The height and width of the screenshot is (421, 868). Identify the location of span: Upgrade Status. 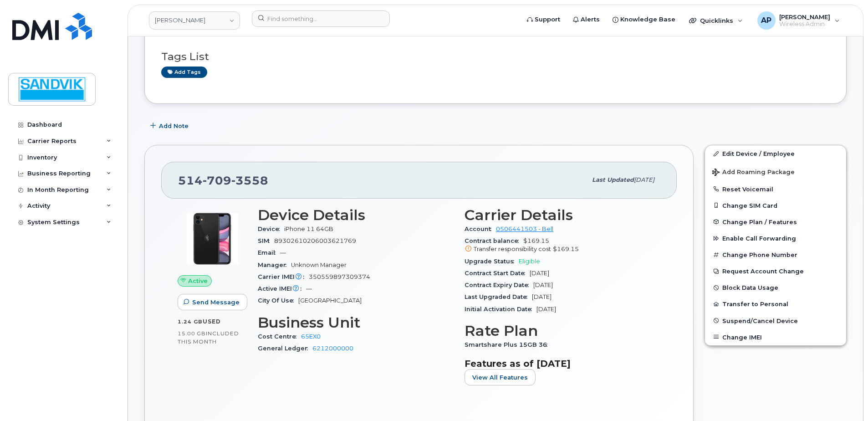
(491, 261).